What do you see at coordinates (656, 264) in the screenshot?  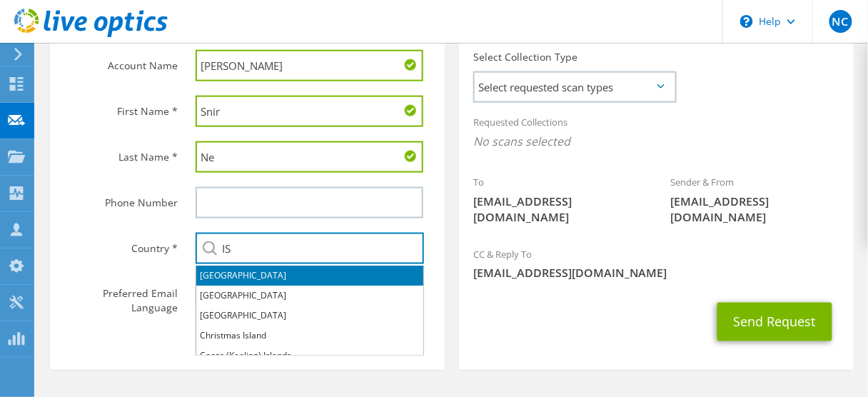 I see `div: CC & Reply To` at bounding box center [656, 264].